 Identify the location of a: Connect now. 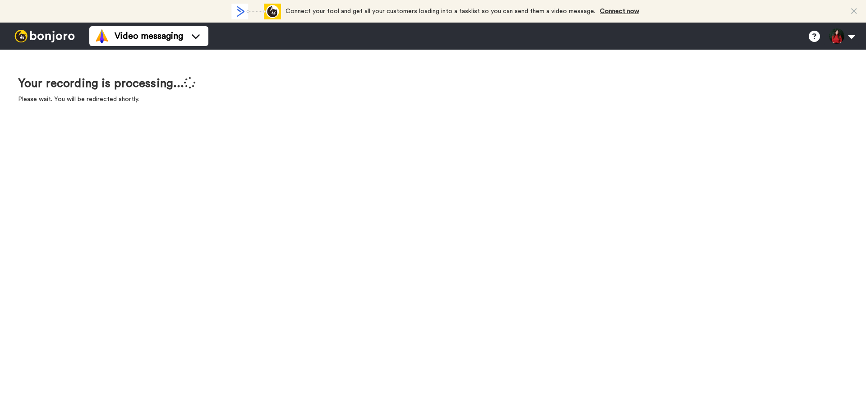
(620, 11).